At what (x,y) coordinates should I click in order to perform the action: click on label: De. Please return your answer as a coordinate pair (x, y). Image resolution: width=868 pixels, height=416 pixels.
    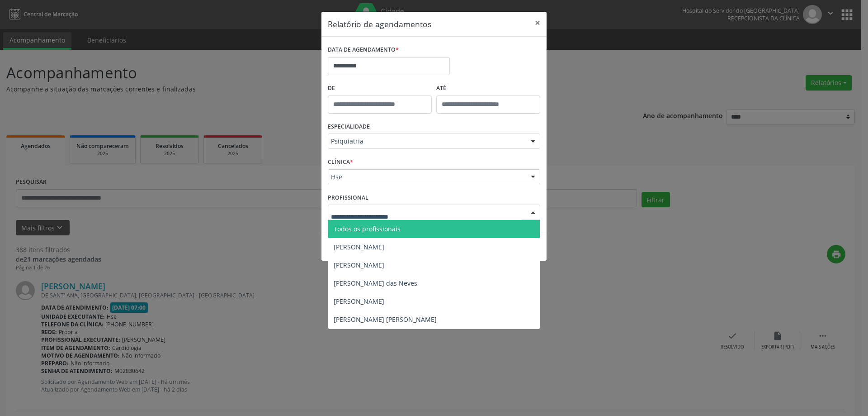
    Looking at the image, I should click on (380, 88).